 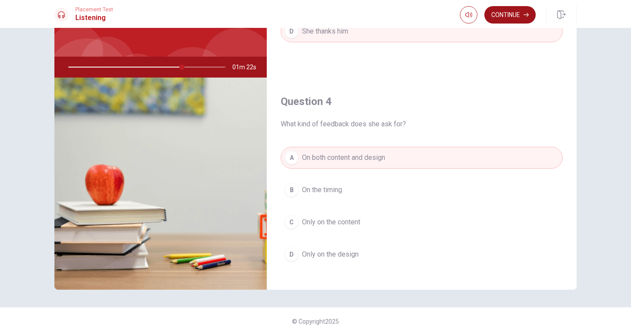 I want to click on button: DOnly on the design, so click(x=422, y=254).